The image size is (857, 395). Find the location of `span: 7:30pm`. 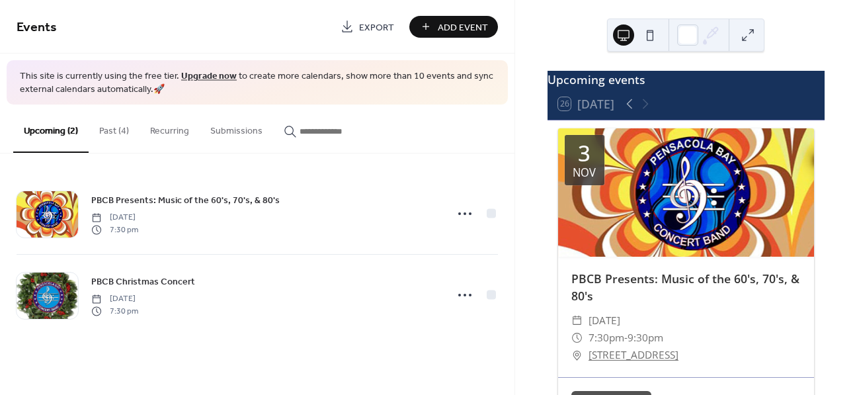

span: 7:30pm is located at coordinates (606, 338).